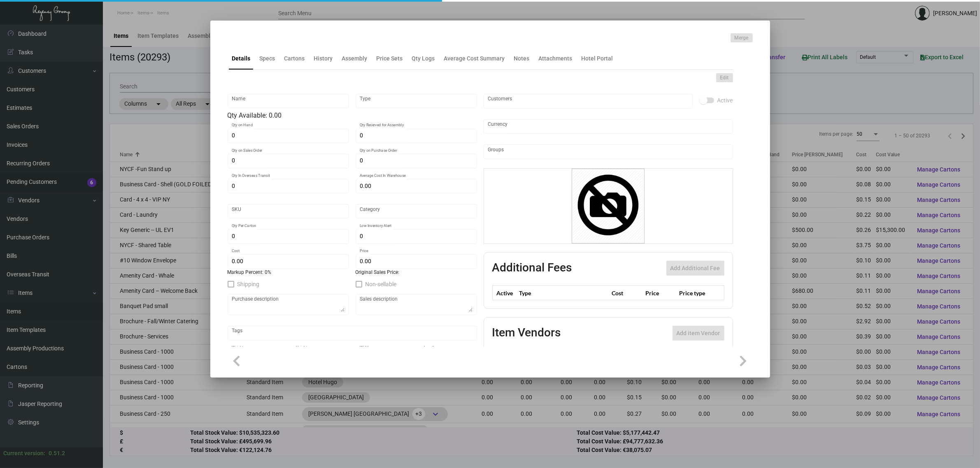 The image size is (980, 468). What do you see at coordinates (626, 293) in the screenshot?
I see `th: Cost` at bounding box center [626, 293].